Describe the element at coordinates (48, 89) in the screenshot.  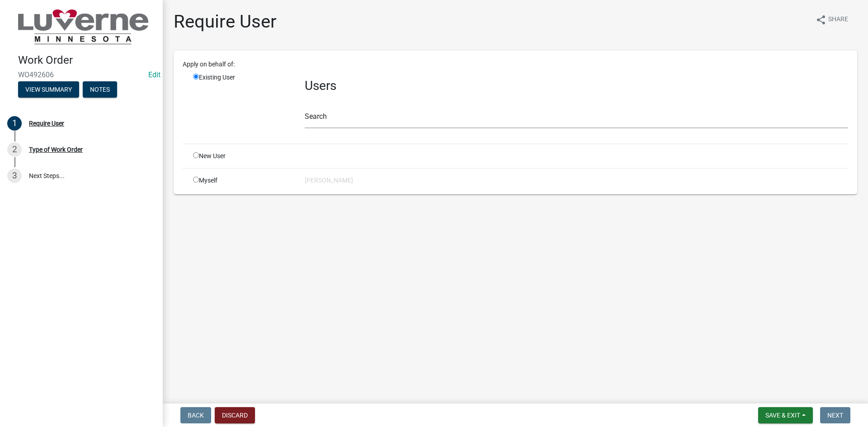
I see `button: View Summary` at that location.